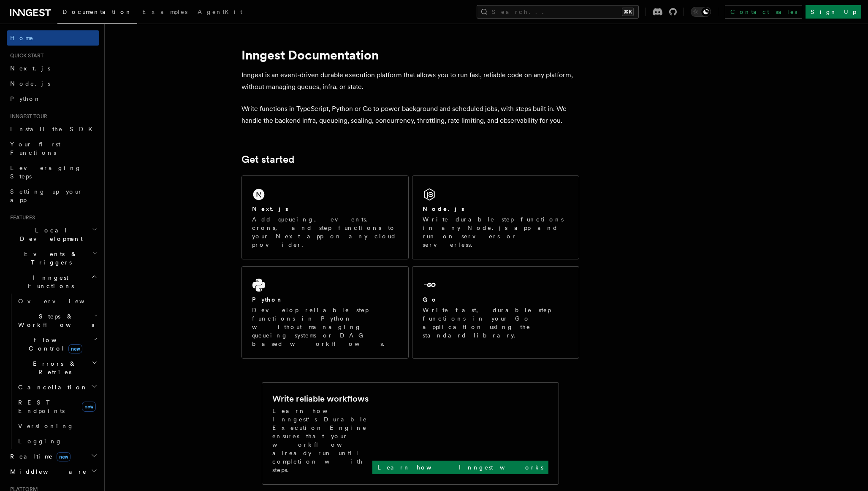  I want to click on span: Documentation, so click(97, 12).